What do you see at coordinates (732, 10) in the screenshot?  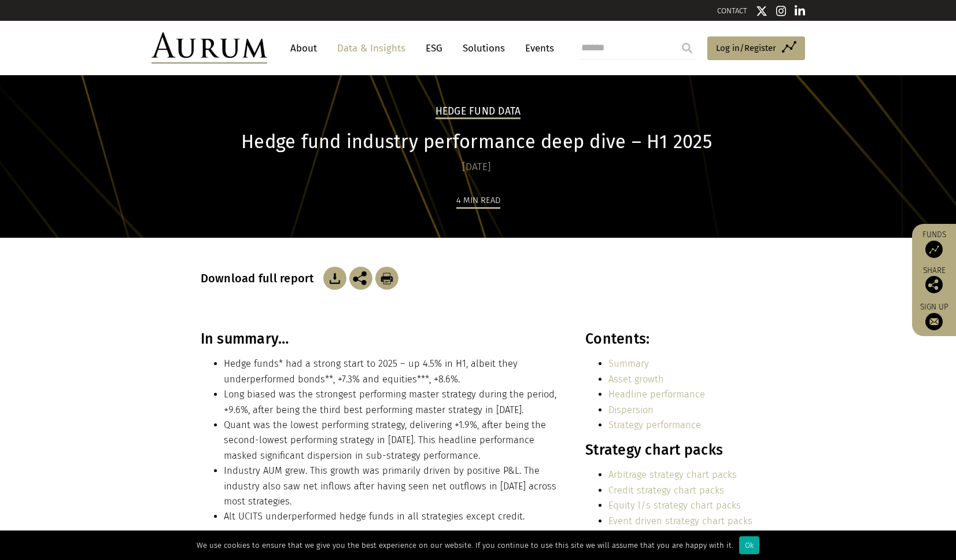 I see `a: CONTACT` at bounding box center [732, 10].